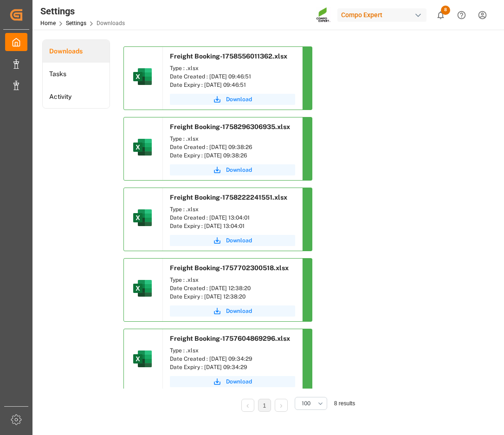 Image resolution: width=504 pixels, height=435 pixels. I want to click on a: Activity, so click(76, 96).